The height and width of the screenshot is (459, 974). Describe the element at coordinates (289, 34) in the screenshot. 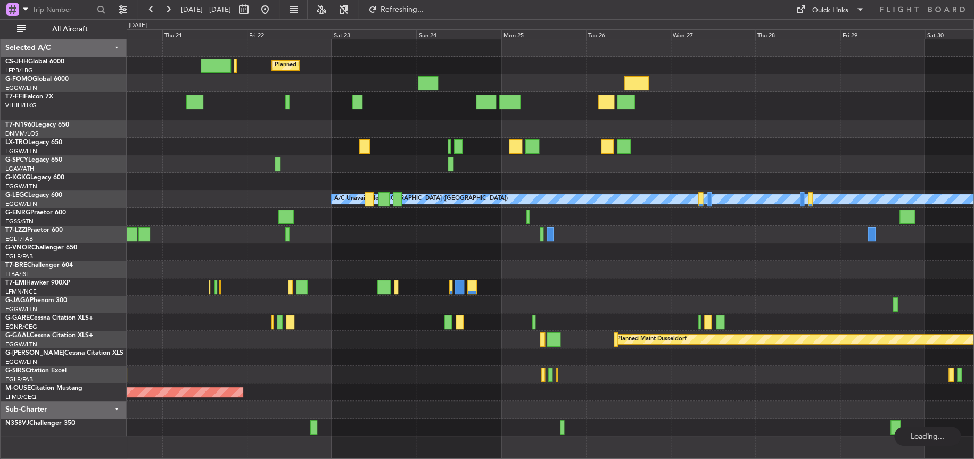

I see `div: Fri 22` at that location.